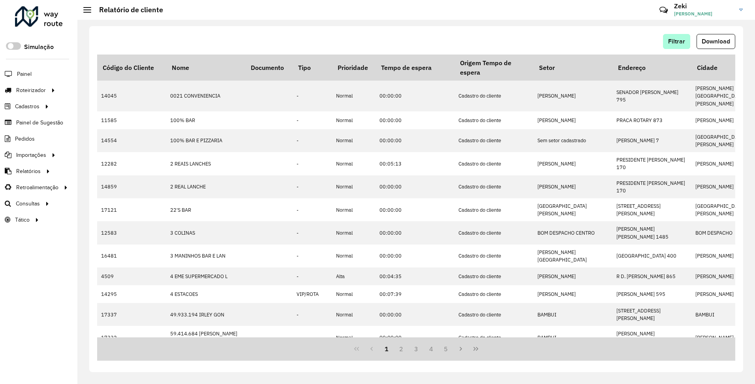 The height and width of the screenshot is (384, 755). Describe the element at coordinates (663, 10) in the screenshot. I see `a: Contato Rápido` at that location.